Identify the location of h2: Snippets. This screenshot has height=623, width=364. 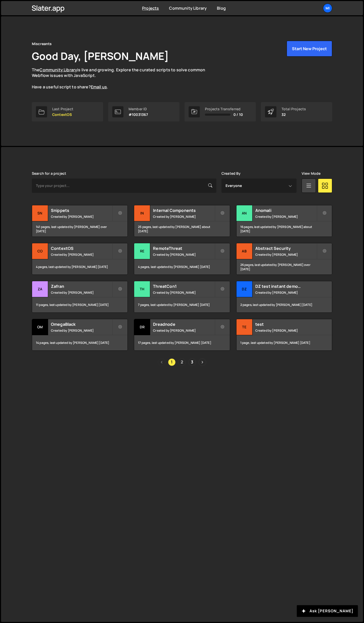
(81, 210).